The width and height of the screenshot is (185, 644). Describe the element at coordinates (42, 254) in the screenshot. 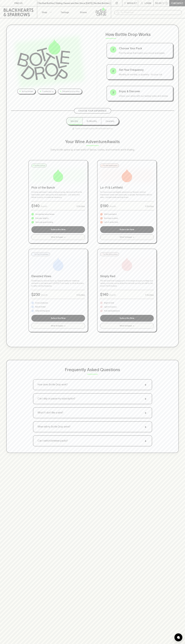

I see `p: For the Connoisseur` at that location.